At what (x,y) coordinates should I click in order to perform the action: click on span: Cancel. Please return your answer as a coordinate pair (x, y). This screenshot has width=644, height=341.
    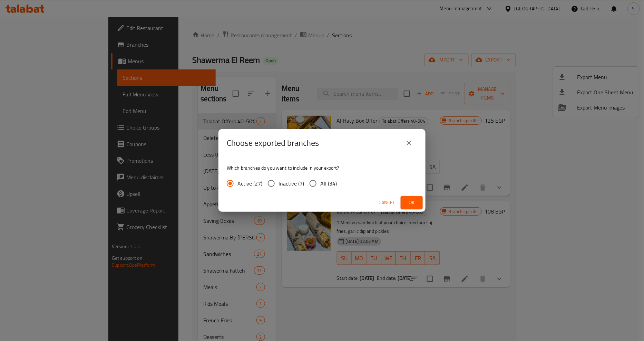
    Looking at the image, I should click on (387, 202).